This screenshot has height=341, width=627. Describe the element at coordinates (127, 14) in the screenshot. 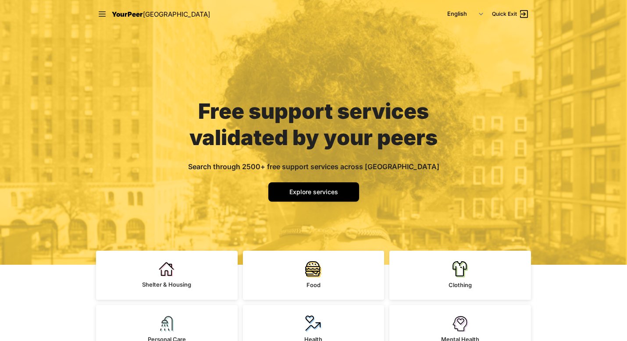

I see `span: YourPeer` at that location.